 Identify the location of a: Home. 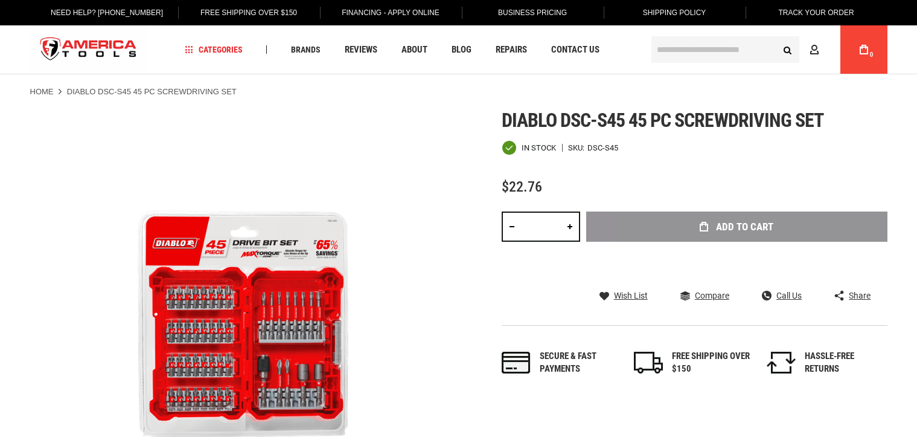
(42, 92).